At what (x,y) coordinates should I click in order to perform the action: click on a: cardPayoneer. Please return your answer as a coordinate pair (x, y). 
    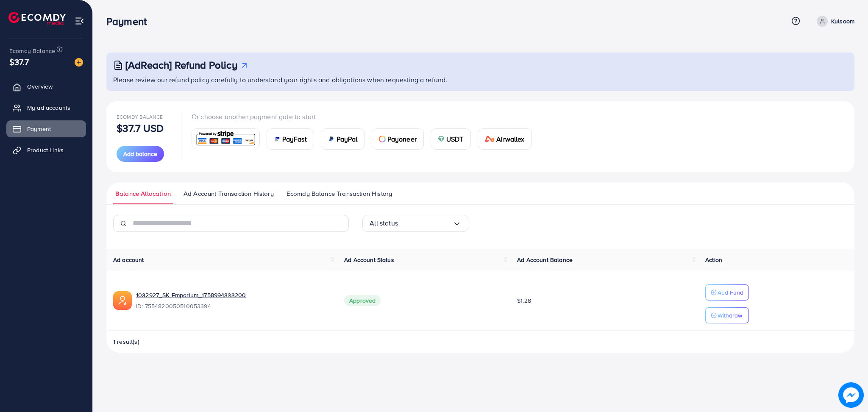
    Looking at the image, I should click on (397, 139).